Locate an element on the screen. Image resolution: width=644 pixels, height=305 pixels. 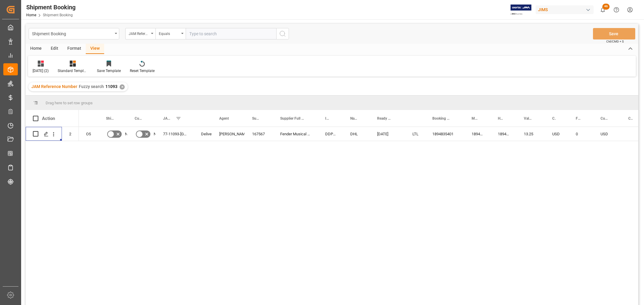
span: Currency for Value (1) is located at coordinates (554, 118).